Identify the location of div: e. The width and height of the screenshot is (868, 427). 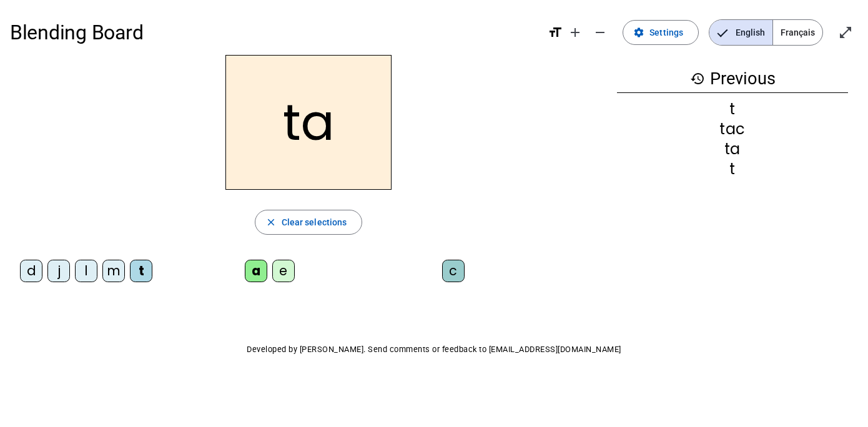
(283, 271).